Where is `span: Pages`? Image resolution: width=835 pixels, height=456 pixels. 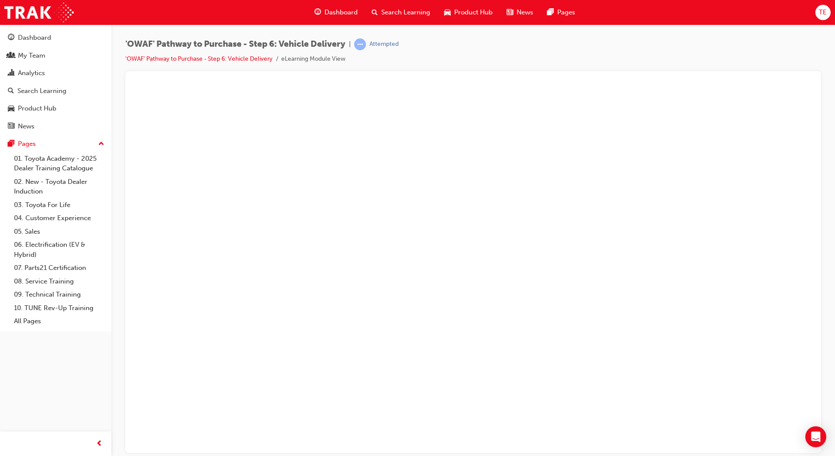 span: Pages is located at coordinates (566, 12).